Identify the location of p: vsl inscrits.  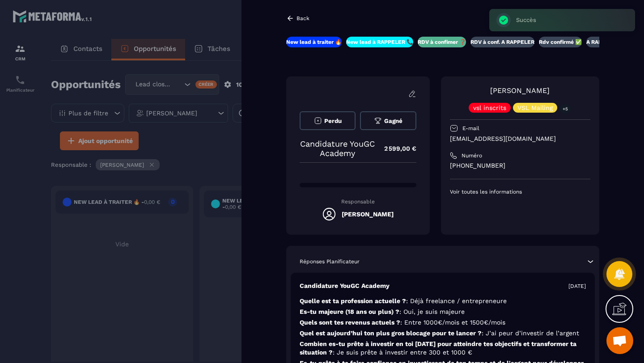
(489, 107).